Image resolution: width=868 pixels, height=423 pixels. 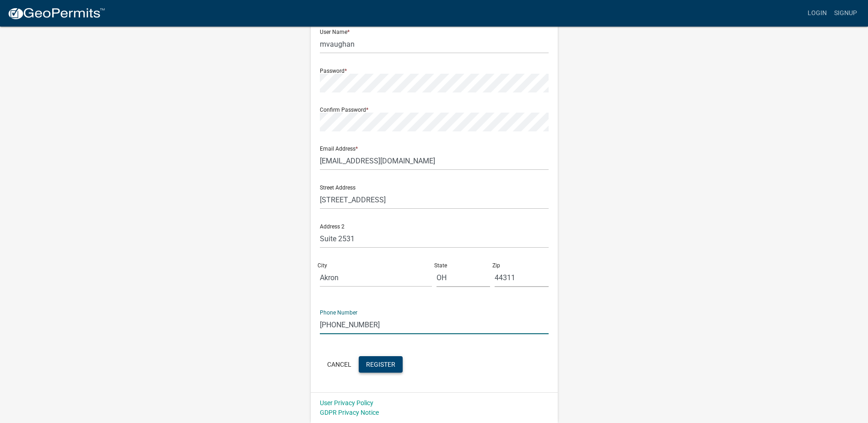 I want to click on a: Signup, so click(x=846, y=13).